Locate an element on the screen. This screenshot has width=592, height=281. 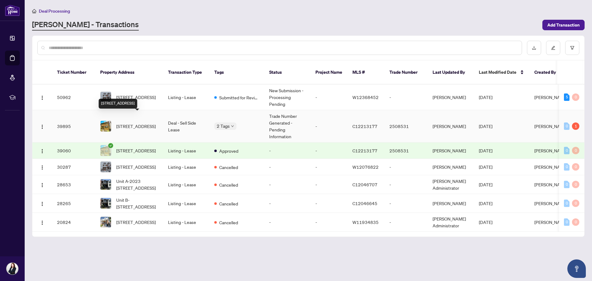
td: Deal - Sell Side Lease is located at coordinates (186, 126).